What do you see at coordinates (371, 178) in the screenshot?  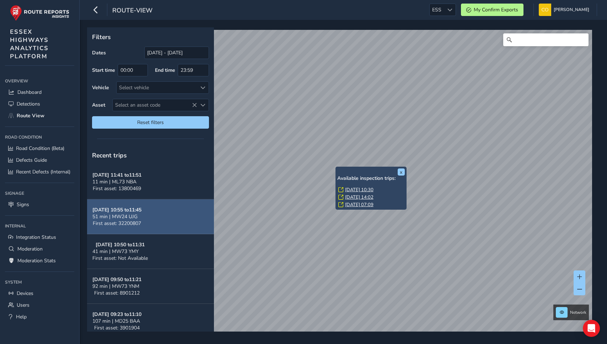 I see `h6: Available inspection trips:` at bounding box center [371, 178].